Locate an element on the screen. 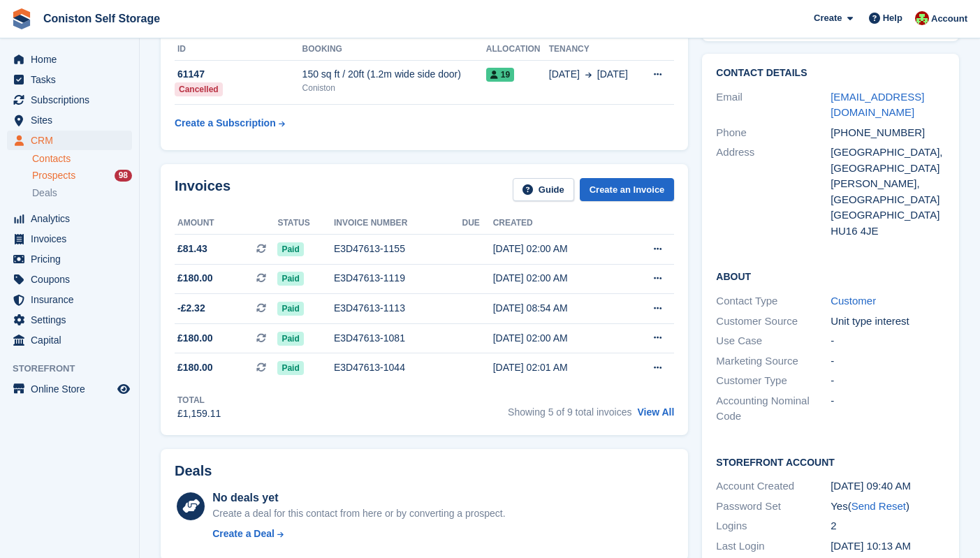 Image resolution: width=980 pixels, height=558 pixels. span: CRM is located at coordinates (73, 140).